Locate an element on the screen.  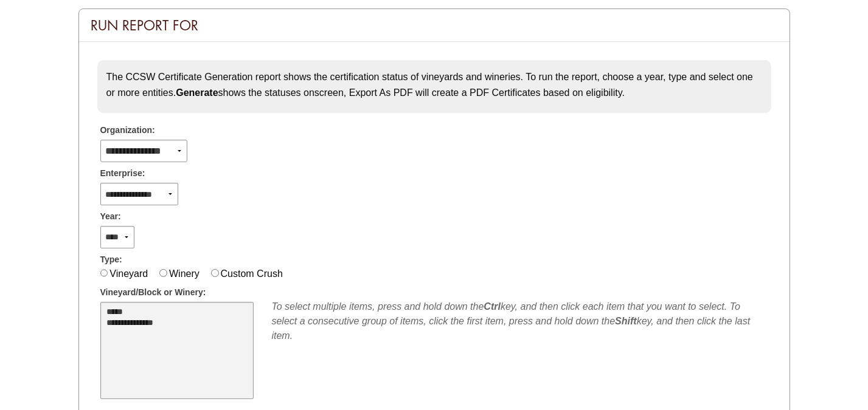
label: Winery is located at coordinates (185, 273).